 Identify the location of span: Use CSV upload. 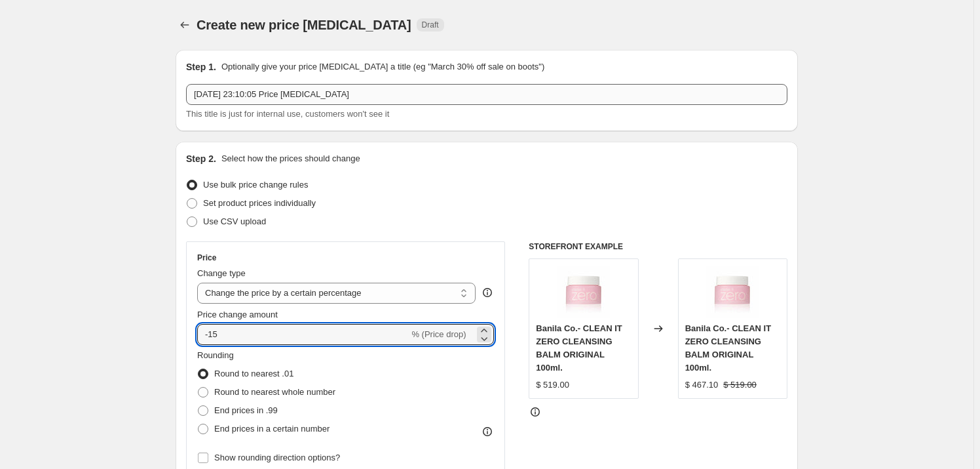
(234, 221).